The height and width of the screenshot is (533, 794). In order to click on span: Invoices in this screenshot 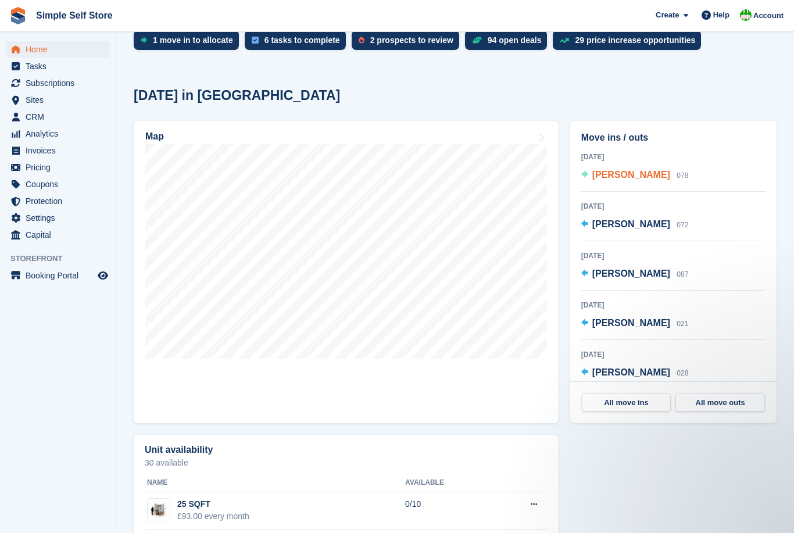, I will do `click(60, 151)`.